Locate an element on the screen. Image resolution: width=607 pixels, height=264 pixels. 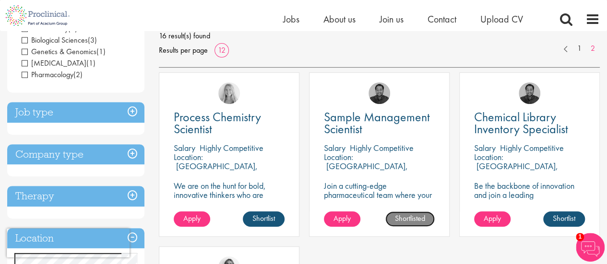
a: Join us is located at coordinates (392, 19).